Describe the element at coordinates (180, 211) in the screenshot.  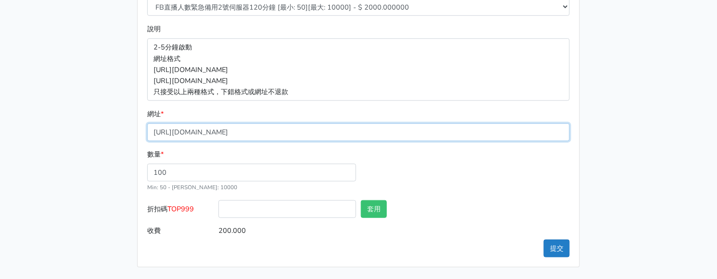
I see `label: 折扣碼` at that location.